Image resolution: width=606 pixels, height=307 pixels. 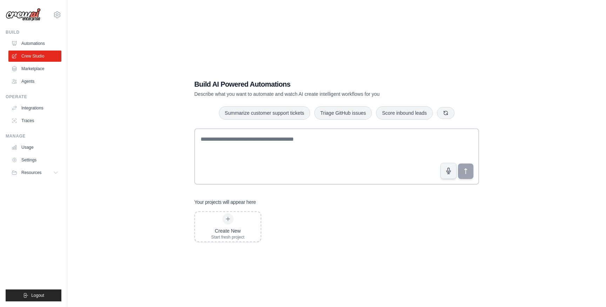 What do you see at coordinates (225, 202) in the screenshot?
I see `h3: Your projects will appear here` at bounding box center [225, 202].